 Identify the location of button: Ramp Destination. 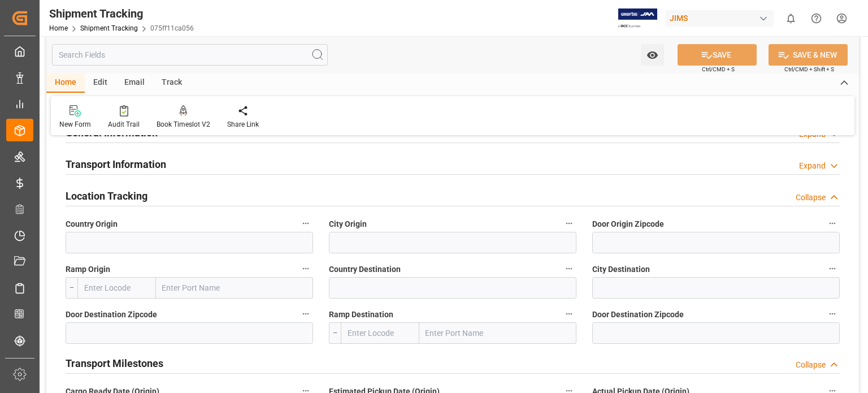
(570, 314).